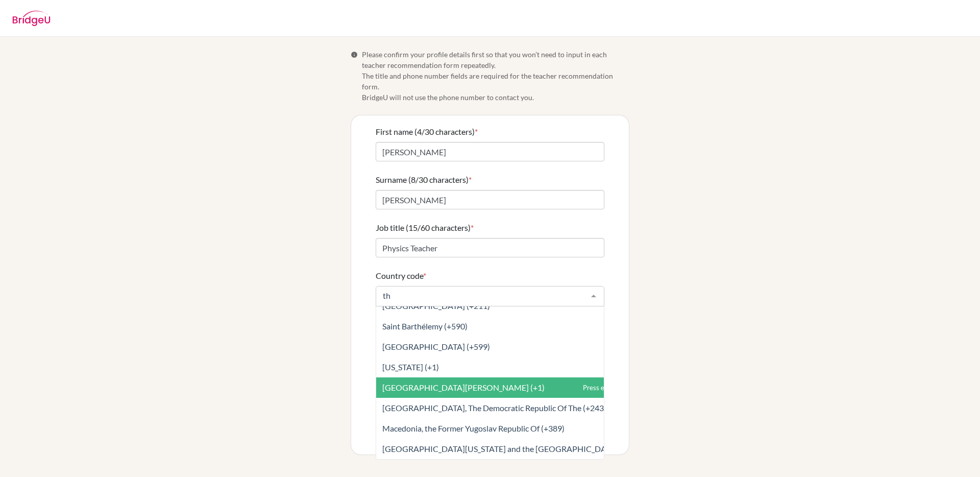  What do you see at coordinates (495, 76) in the screenshot?
I see `span: Please confirm your profile details first so that you won’t need to input in each teacher recomme...` at bounding box center [495, 76].